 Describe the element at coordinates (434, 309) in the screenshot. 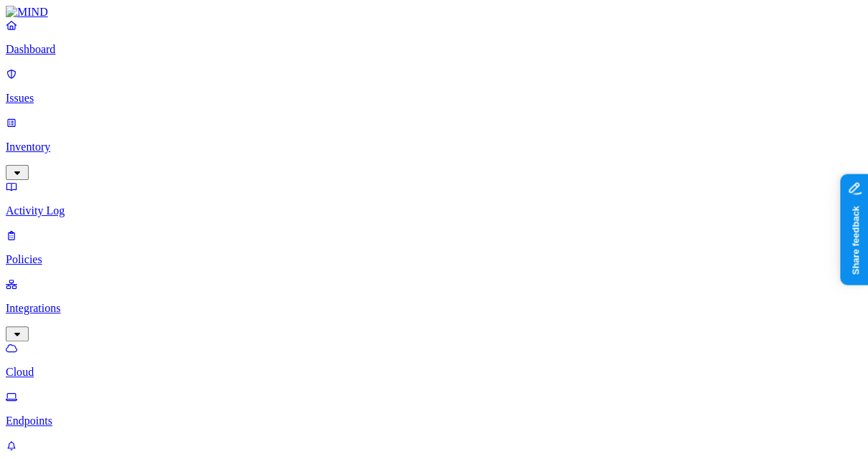

I see `p: Integrations` at that location.